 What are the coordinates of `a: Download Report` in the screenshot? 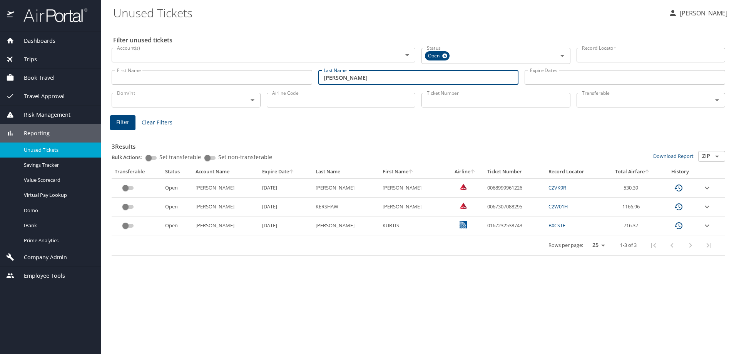 It's located at (673, 156).